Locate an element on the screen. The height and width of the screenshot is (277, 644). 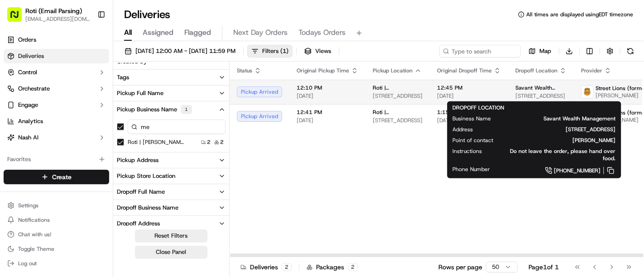
span: Pylon is located at coordinates (100, 156).